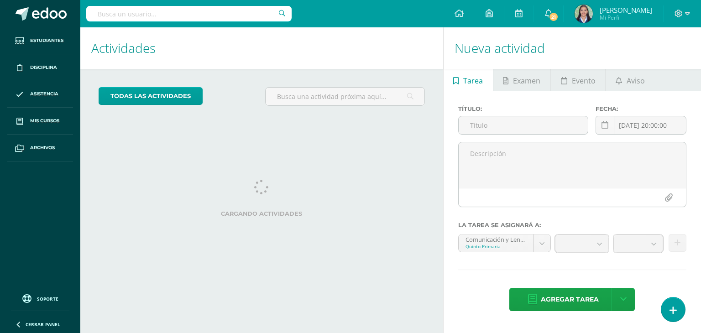 Image resolution: width=701 pixels, height=333 pixels. Describe the element at coordinates (641, 125) in the screenshot. I see `input: Fecha de entrega` at that location.